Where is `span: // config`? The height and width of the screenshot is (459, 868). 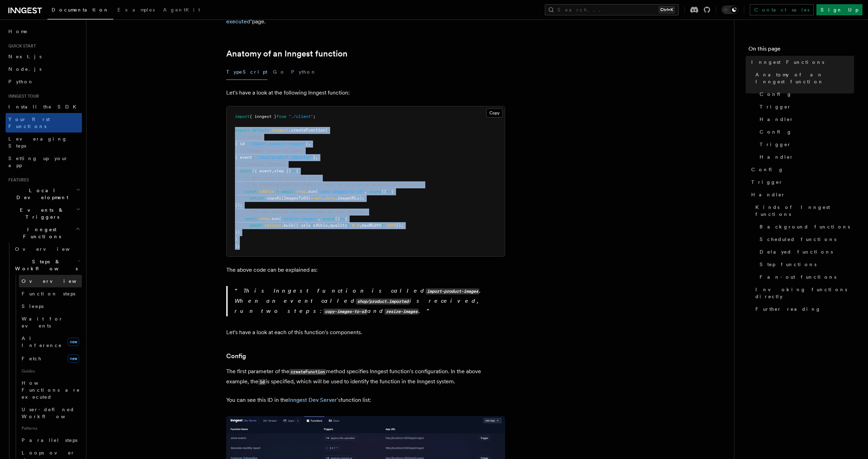 span: // config is located at coordinates (251, 137).